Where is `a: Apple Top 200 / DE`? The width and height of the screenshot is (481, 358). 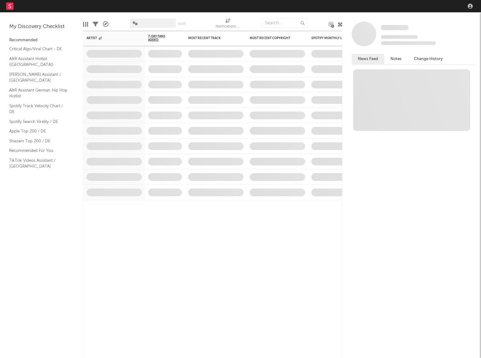 a: Apple Top 200 / DE is located at coordinates (39, 131).